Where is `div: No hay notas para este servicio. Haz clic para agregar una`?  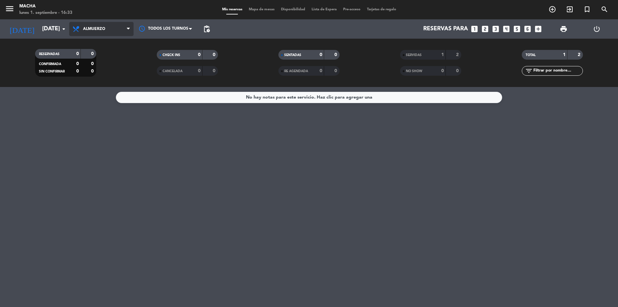
div: No hay notas para este servicio. Haz clic para agregar una is located at coordinates (309, 97).